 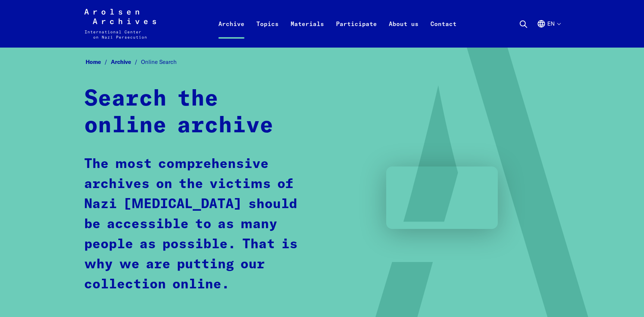 I want to click on nav: Primary, so click(x=337, y=24).